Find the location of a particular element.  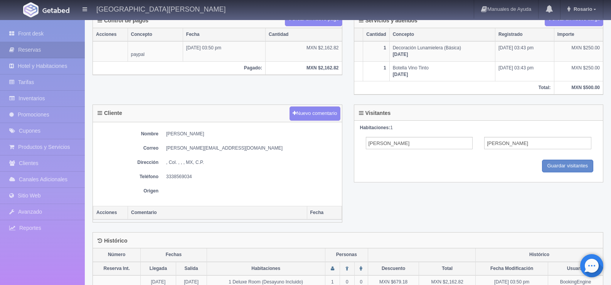

button: Nuevo comentario is located at coordinates (315, 113).